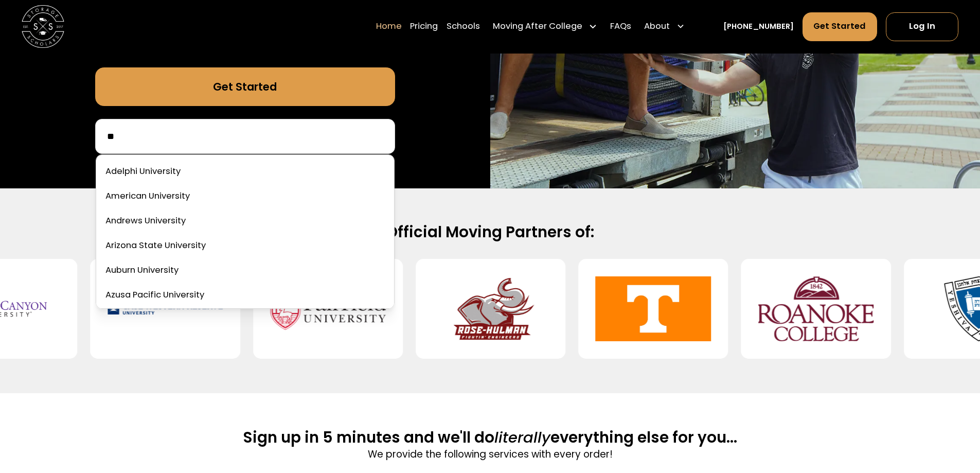  I want to click on a: Log In, so click(922, 27).